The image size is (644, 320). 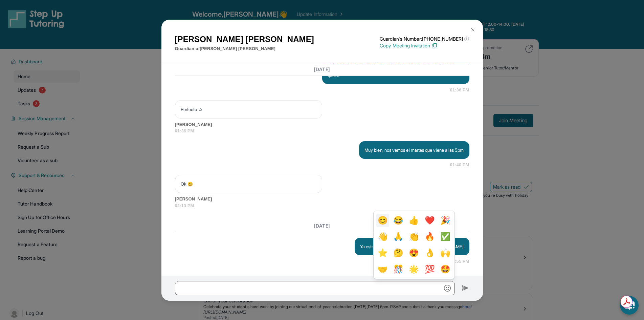 What do you see at coordinates (629, 305) in the screenshot?
I see `button: chat-button` at bounding box center [629, 305].